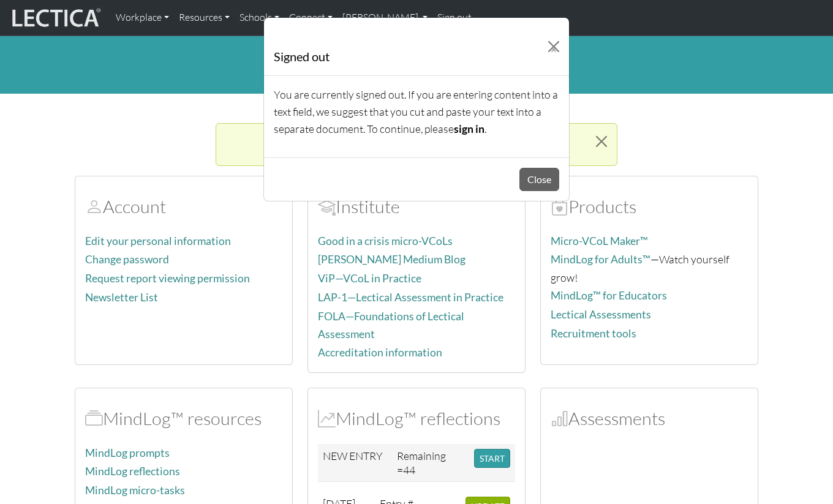 The height and width of the screenshot is (504, 833). What do you see at coordinates (469, 129) in the screenshot?
I see `a: sign in` at bounding box center [469, 129].